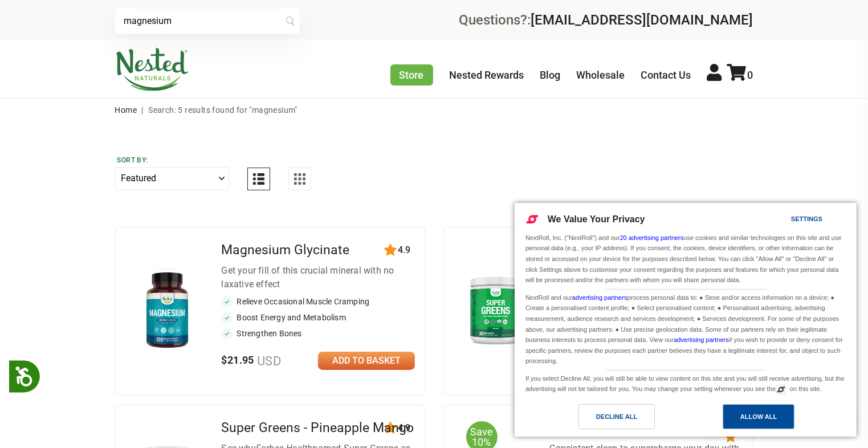  I want to click on li: Boost Energy and Metabolism, so click(318, 317).